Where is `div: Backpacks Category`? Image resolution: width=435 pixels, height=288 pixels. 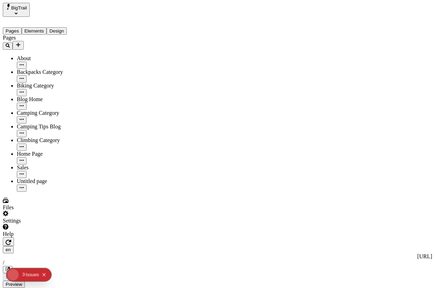
div: Backpacks Category is located at coordinates (58, 72).